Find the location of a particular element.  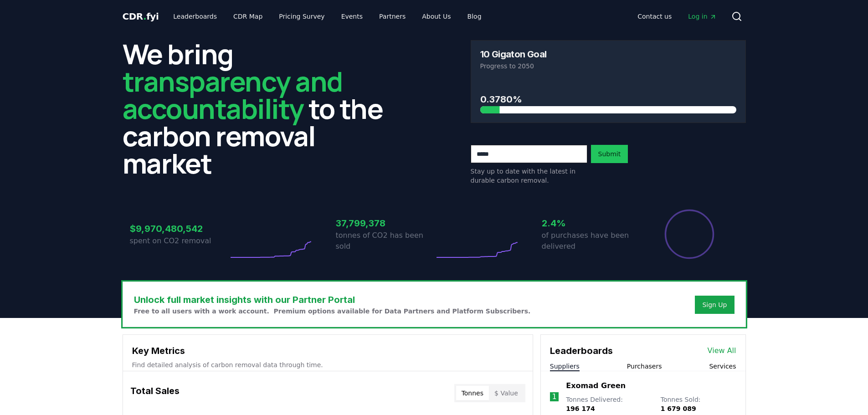

p: Find detailed analysis of carbon removal data through time. is located at coordinates (328, 365).